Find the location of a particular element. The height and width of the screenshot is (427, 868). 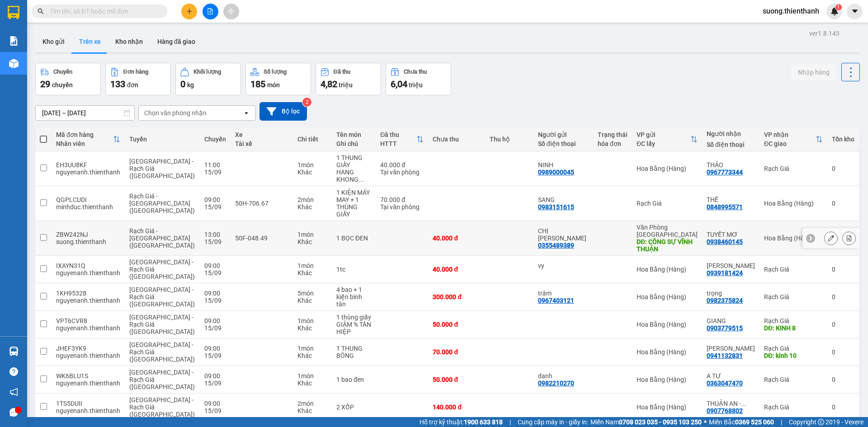

div: 4 bao + 1 kiện bình tân is located at coordinates (353, 297).